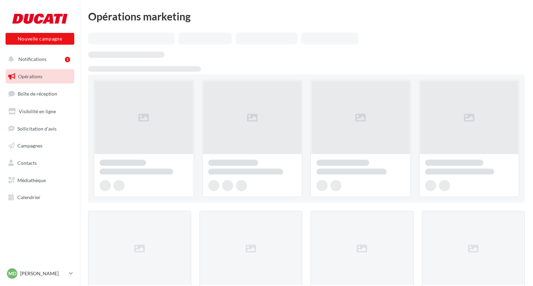 The height and width of the screenshot is (286, 533). I want to click on a: Boîte de réception, so click(40, 94).